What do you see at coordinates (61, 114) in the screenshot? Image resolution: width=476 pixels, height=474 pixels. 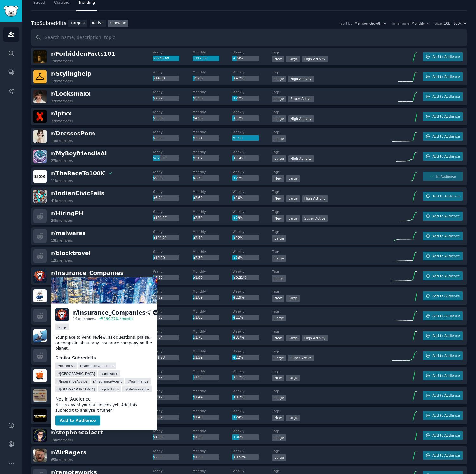 I see `span: r/ iptvx` at bounding box center [61, 114].